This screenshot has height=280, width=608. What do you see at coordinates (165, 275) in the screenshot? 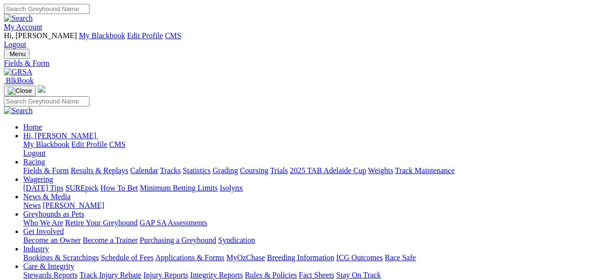
I see `a: Injury Reports` at bounding box center [165, 275].